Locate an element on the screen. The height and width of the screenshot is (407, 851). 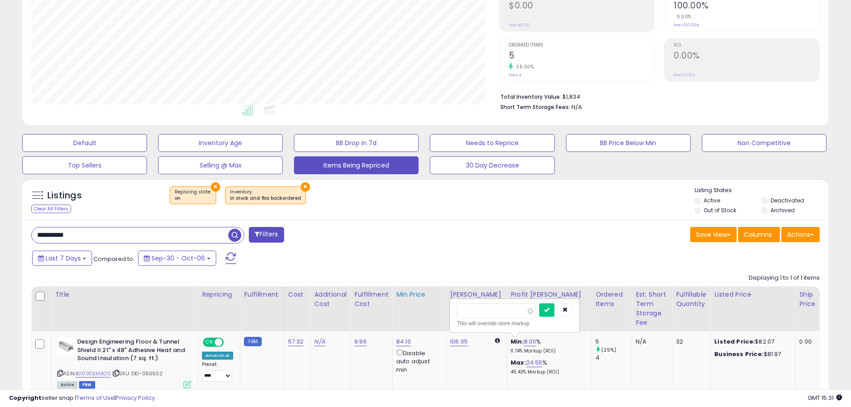
small: Prev: 4 is located at coordinates (515, 75).